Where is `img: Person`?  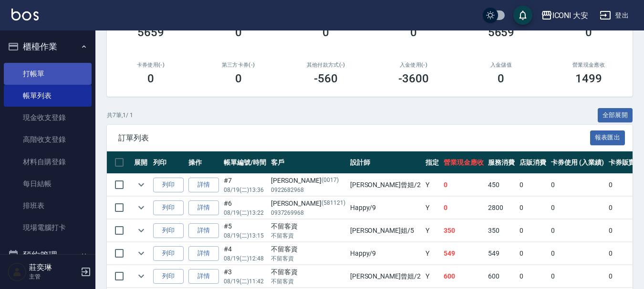 img: Person is located at coordinates (17, 272).